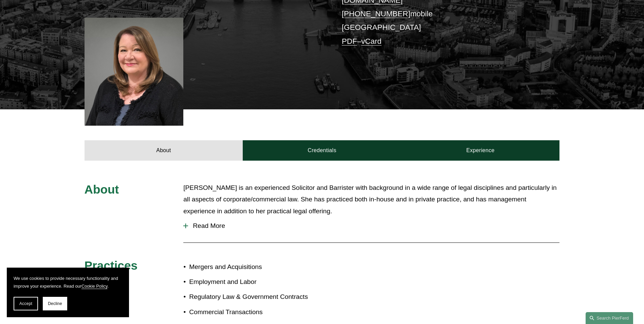  What do you see at coordinates (68, 292) in the screenshot?
I see `section: Cookie banner` at bounding box center [68, 292].